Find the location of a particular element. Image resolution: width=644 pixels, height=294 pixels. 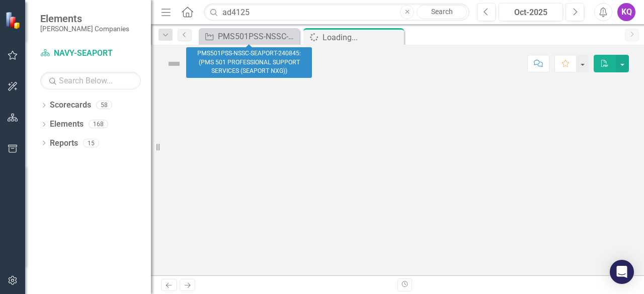

div: Oct-2025 is located at coordinates (531, 12).